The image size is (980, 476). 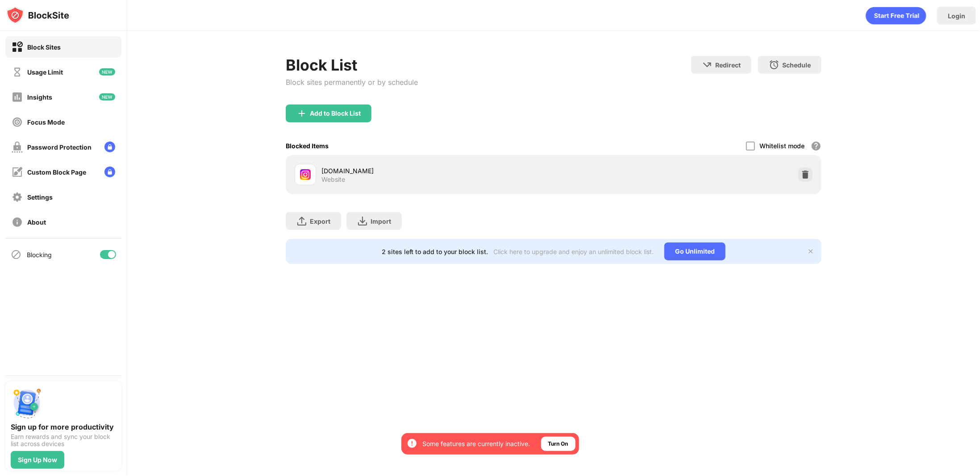 What do you see at coordinates (728, 65) in the screenshot?
I see `div: Redirect` at bounding box center [728, 65].